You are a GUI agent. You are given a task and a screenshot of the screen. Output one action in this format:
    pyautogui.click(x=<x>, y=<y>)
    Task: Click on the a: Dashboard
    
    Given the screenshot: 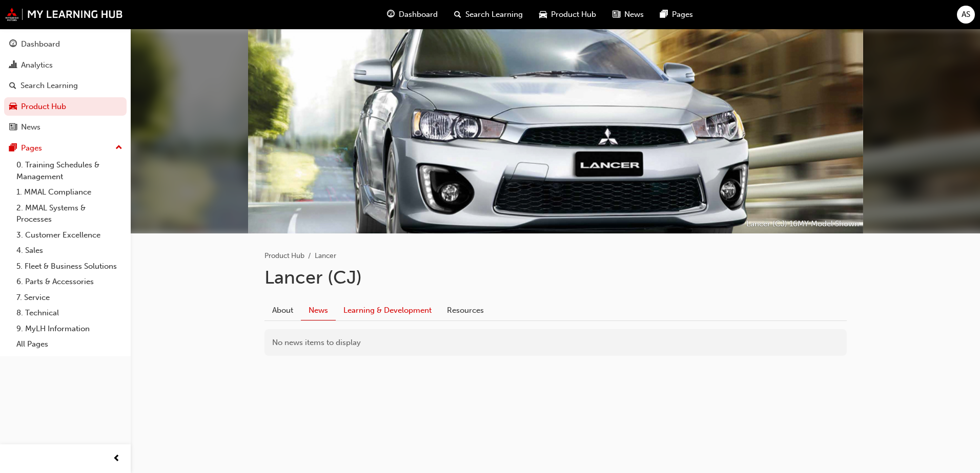 What is the action you would take?
    pyautogui.click(x=65, y=44)
    